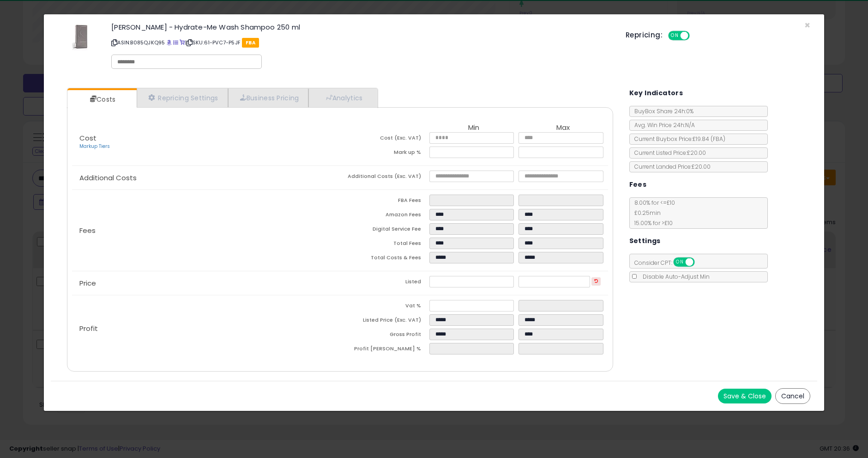  Describe the element at coordinates (384, 230) in the screenshot. I see `td: Digital Service Fee` at that location.